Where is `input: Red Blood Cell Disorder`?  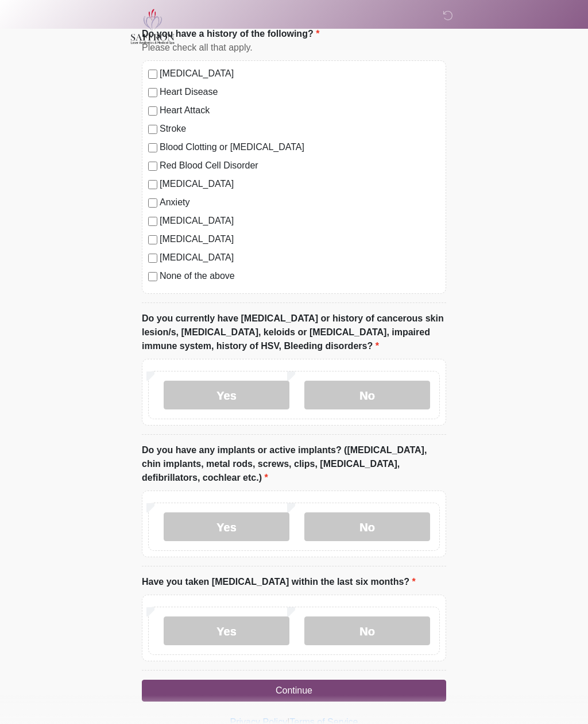
input: Red Blood Cell Disorder is located at coordinates (153, 166).